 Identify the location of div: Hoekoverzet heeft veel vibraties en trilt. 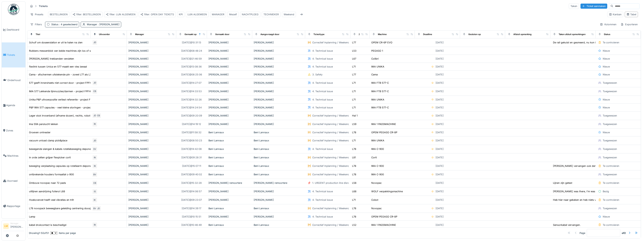
(51, 199).